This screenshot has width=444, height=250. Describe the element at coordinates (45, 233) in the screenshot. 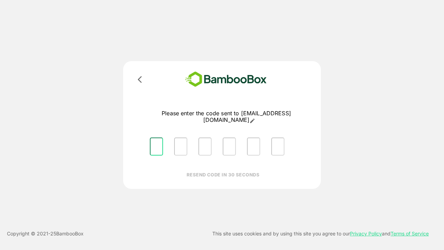

I see `p: Copyright © 2021- 25 BambooBox` at that location.